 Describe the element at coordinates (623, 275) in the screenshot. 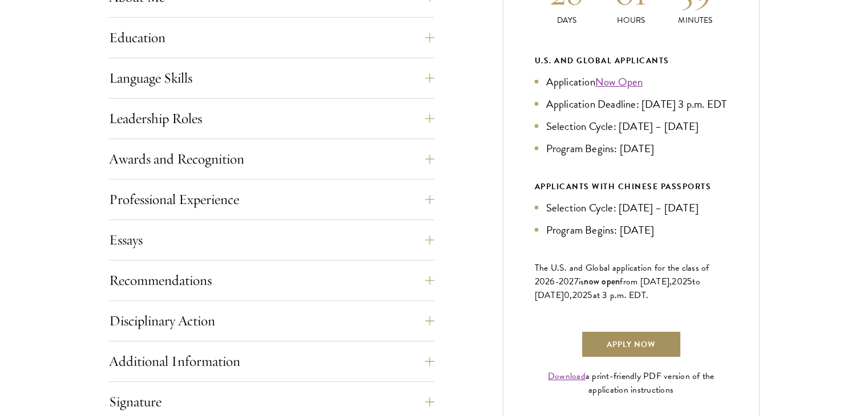

I see `span: The U.S. and Global application for the class of 202` at that location.